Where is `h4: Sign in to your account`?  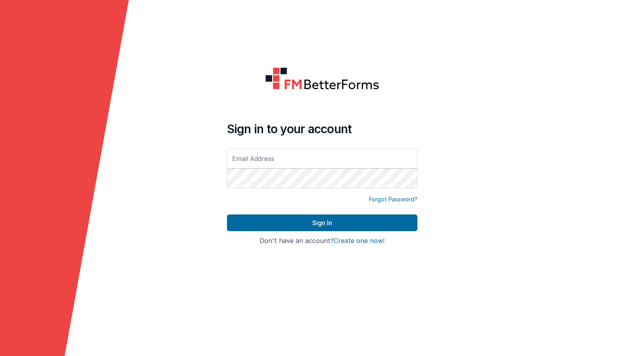
h4: Sign in to your account is located at coordinates (322, 129).